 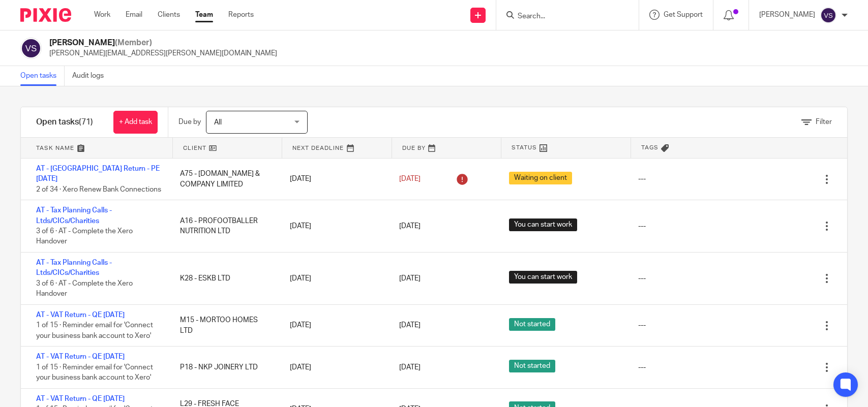 What do you see at coordinates (683, 15) in the screenshot?
I see `span: Get Support` at bounding box center [683, 15].